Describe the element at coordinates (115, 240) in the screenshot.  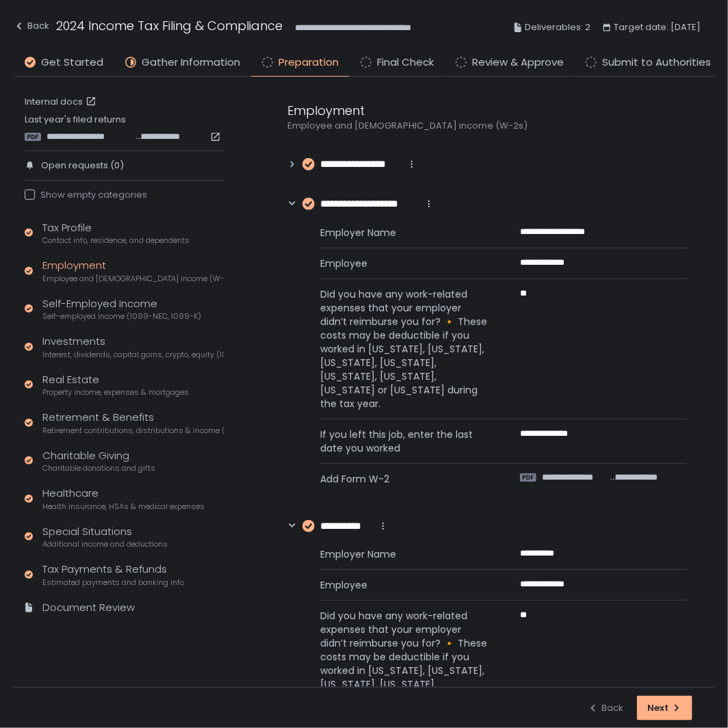
I see `span: Contact info, residence, and dependents` at that location.